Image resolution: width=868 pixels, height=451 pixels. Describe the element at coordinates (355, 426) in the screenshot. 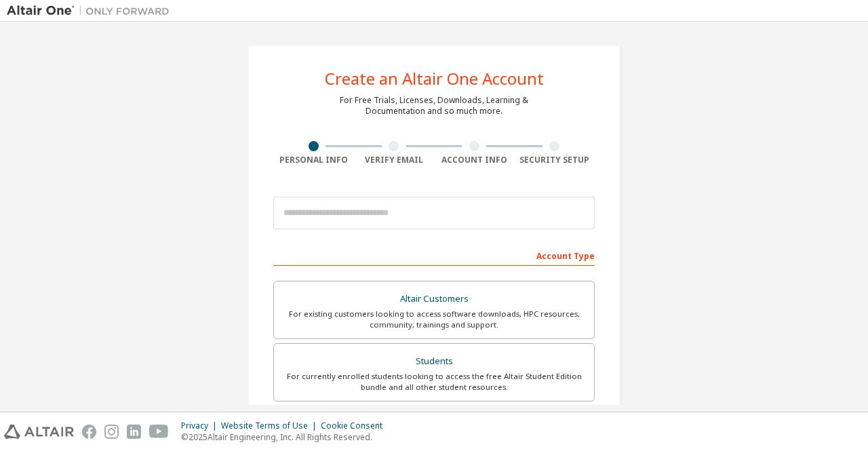

I see `div: Cookie Consent` at that location.